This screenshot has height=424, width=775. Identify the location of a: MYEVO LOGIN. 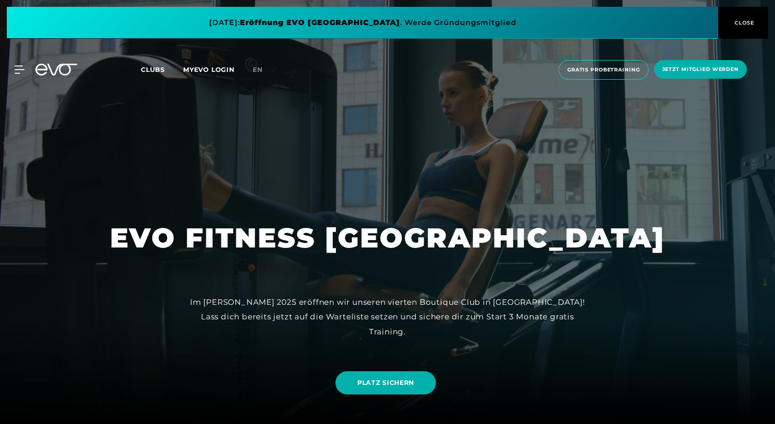
(209, 70).